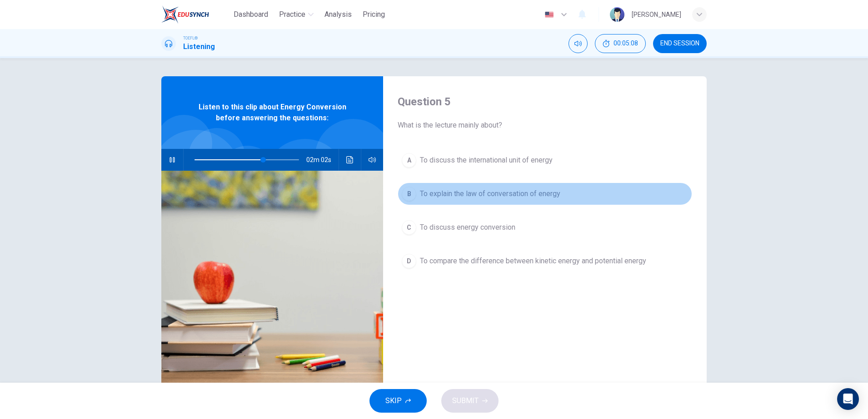 This screenshot has width=868, height=419. Describe the element at coordinates (393, 401) in the screenshot. I see `span: SKIP` at that location.